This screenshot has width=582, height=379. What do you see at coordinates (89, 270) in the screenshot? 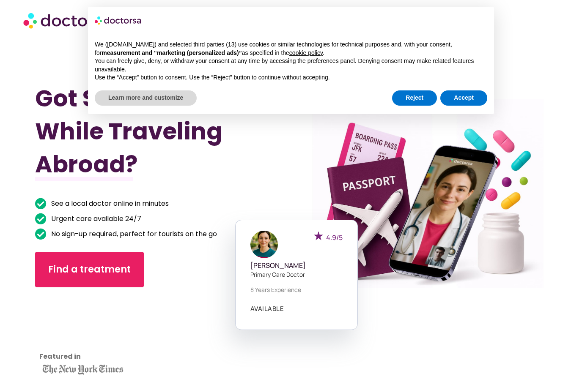
I see `span: Find a treatment` at bounding box center [89, 270].